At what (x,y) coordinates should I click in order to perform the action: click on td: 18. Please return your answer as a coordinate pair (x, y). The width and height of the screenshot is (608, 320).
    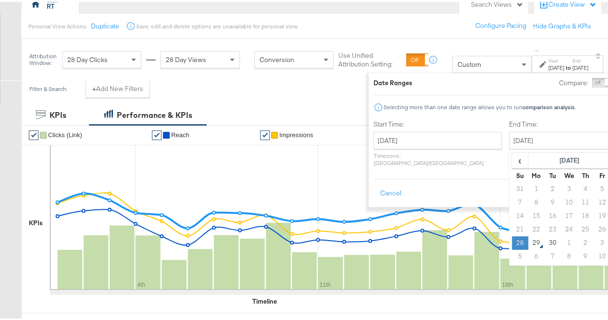
    Looking at the image, I should click on (586, 214).